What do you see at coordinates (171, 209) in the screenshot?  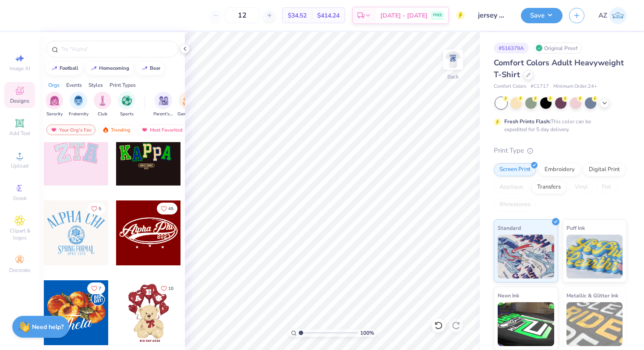 I see `span: 45` at bounding box center [171, 209].